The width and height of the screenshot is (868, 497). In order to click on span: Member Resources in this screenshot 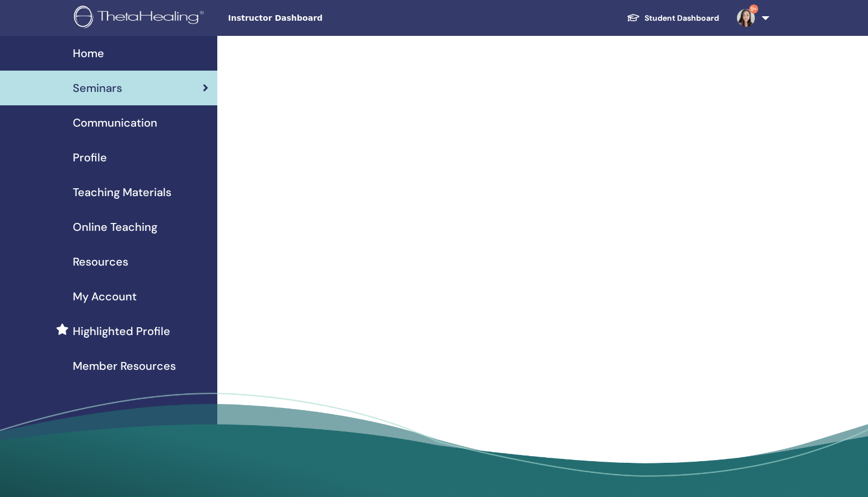, I will do `click(124, 366)`.